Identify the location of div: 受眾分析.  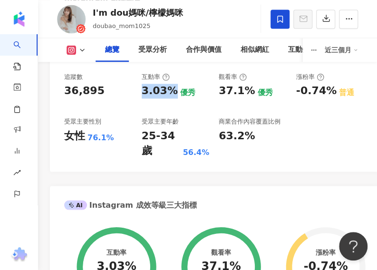
(153, 50).